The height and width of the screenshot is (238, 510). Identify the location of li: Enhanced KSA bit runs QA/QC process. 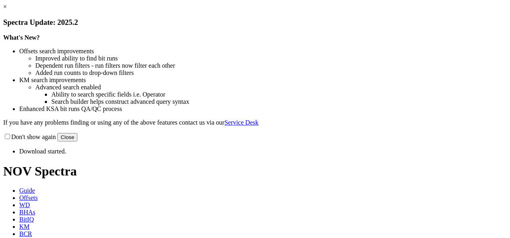
(263, 109).